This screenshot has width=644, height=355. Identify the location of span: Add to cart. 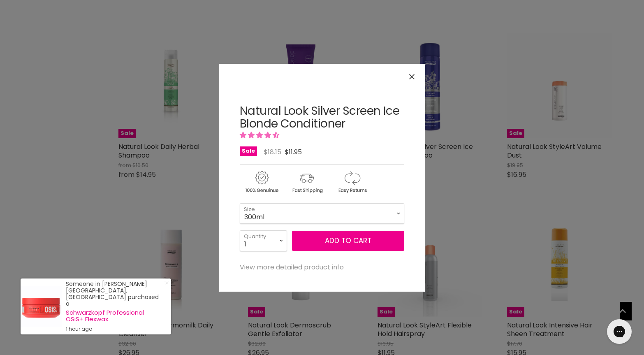
(348, 241).